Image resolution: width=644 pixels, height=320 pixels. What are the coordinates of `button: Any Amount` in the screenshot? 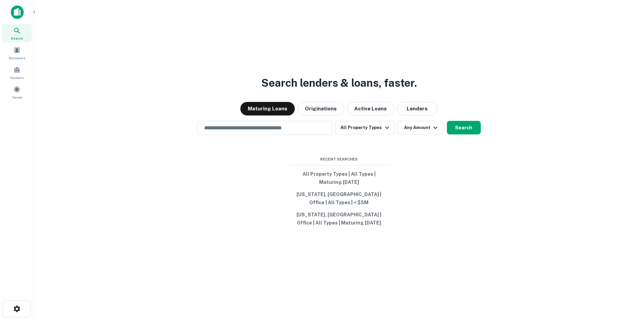 It's located at (420, 127).